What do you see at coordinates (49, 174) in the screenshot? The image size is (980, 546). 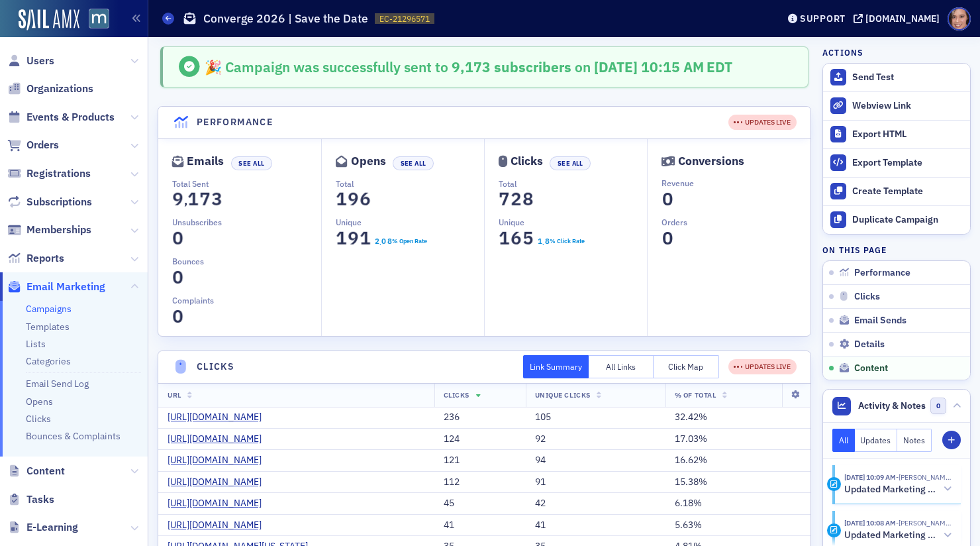 I see `a: Registrations` at bounding box center [49, 174].